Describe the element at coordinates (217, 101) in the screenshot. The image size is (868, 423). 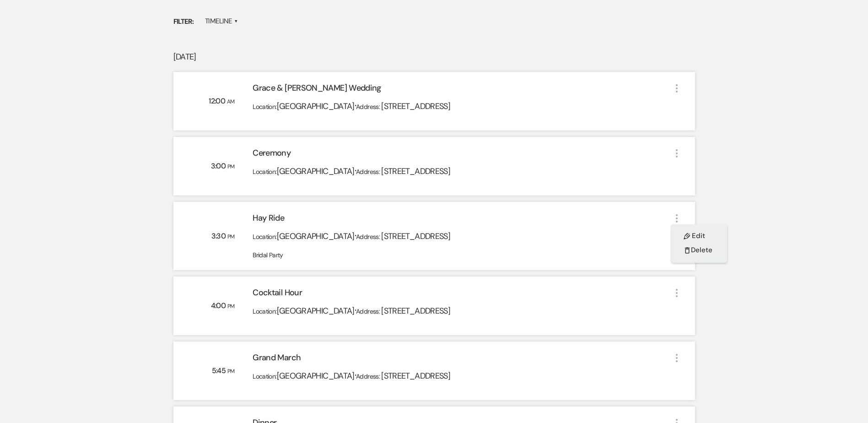
I see `span: 12:00` at that location.